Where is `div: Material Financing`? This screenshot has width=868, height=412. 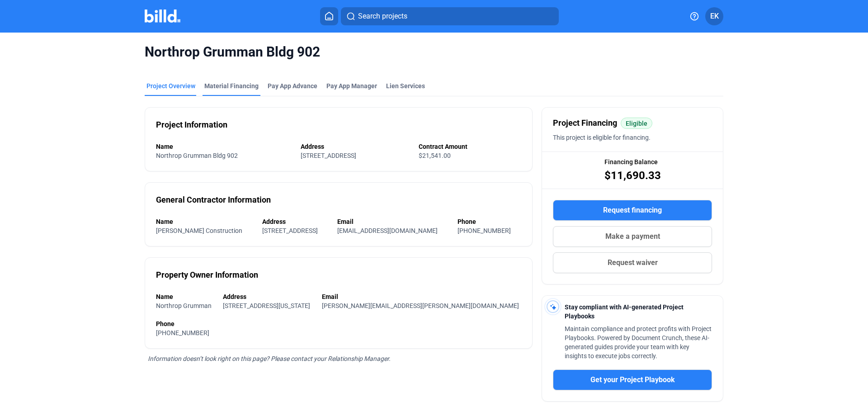
div: Material Financing is located at coordinates (231, 86).